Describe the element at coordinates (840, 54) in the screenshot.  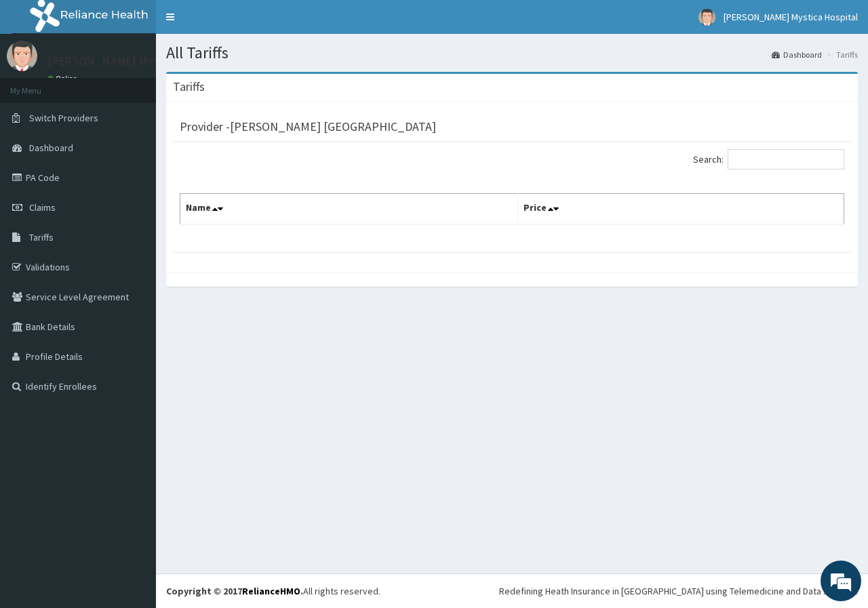
I see `li: Tariffs` at that location.